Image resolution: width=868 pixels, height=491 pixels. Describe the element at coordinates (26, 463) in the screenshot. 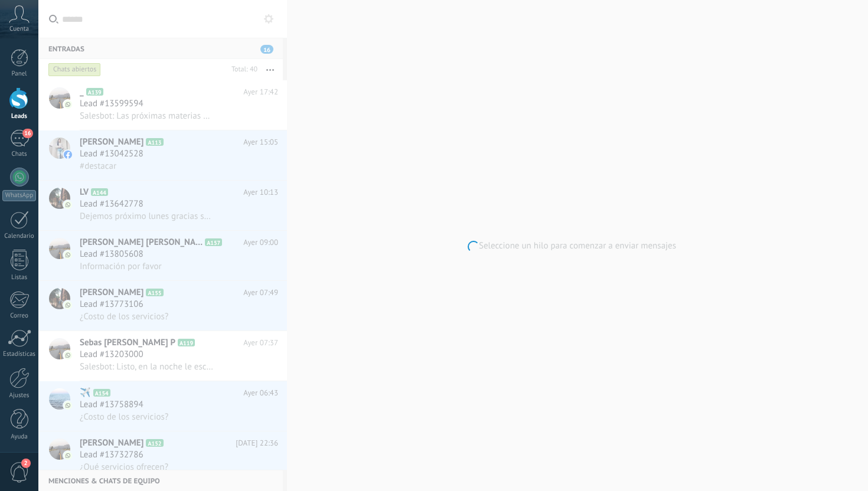

I see `span: 2` at that location.